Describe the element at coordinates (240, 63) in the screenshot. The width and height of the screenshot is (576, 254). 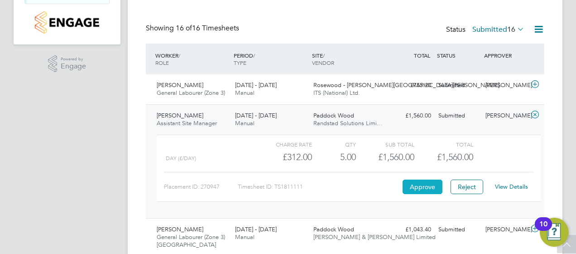
I see `span: TYPE` at that location.